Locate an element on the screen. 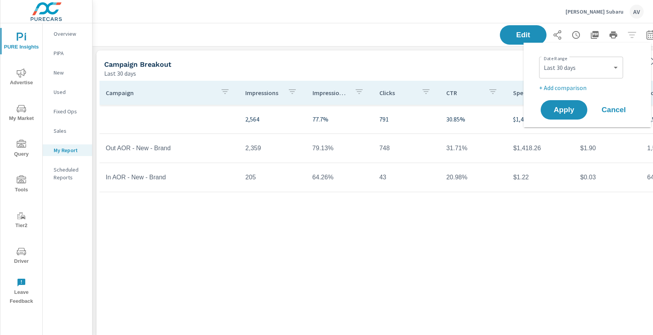 This screenshot has width=653, height=335. td: 64.26% is located at coordinates (340, 178).